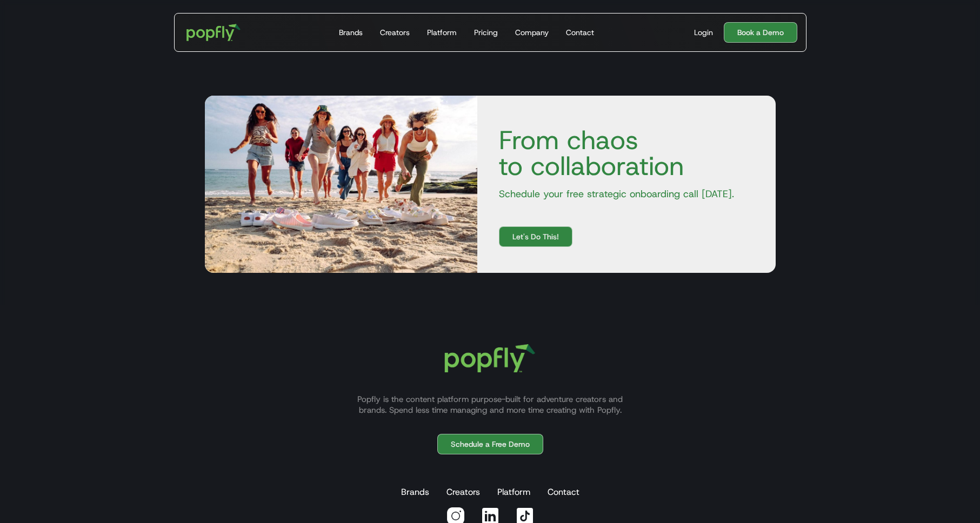 The image size is (980, 523). I want to click on div: Creators, so click(395, 32).